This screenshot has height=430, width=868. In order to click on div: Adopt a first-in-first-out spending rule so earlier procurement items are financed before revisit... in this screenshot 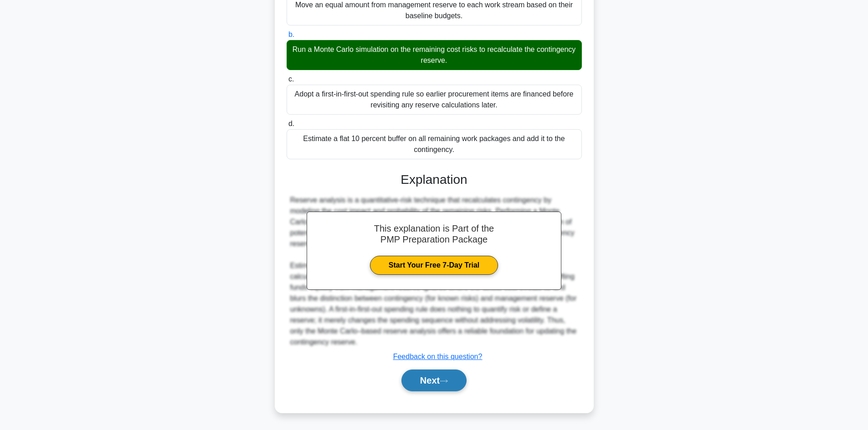, I will do `click(434, 100)`.